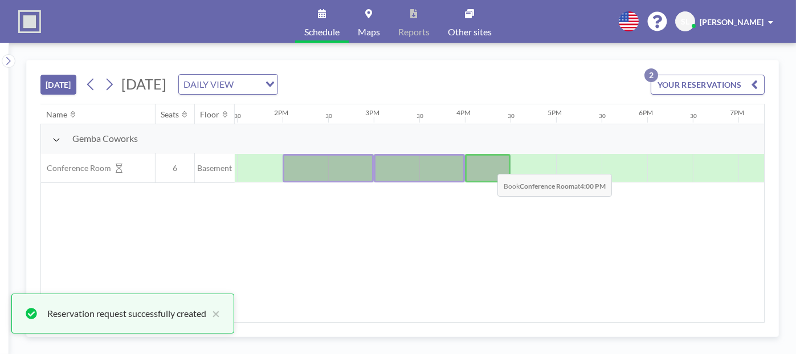  What do you see at coordinates (30, 22) in the screenshot?
I see `img: organization-logo` at bounding box center [30, 22].